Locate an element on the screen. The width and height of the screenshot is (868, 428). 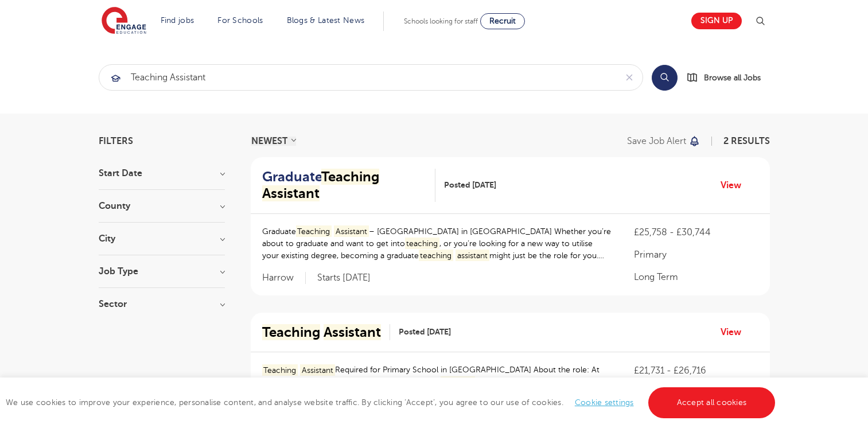
h3: County is located at coordinates (162, 206).